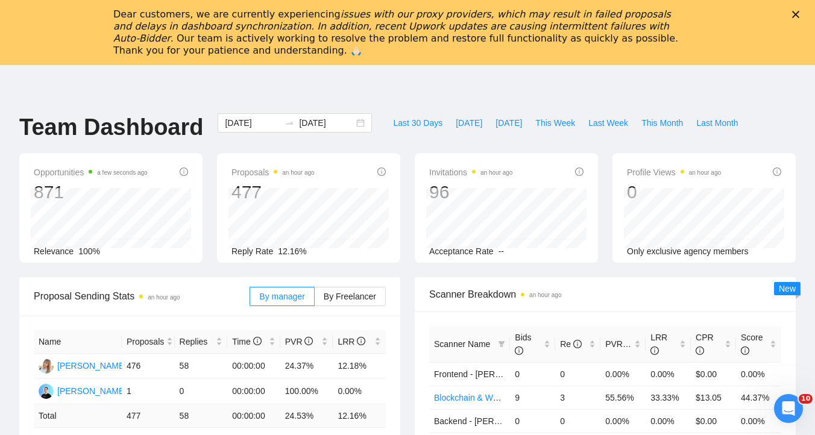 This screenshot has width=815, height=435. What do you see at coordinates (359, 367) in the screenshot?
I see `td: 12.18%` at bounding box center [359, 367].